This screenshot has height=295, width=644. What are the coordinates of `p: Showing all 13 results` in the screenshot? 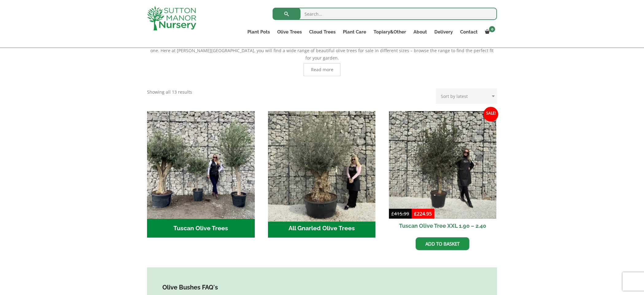 It's located at (169, 92).